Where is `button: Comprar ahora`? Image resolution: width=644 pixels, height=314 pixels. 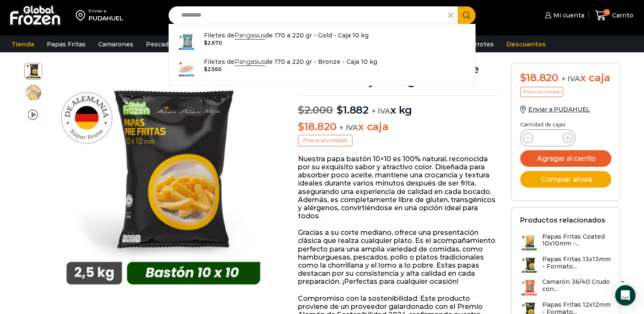
button: Comprar ahora is located at coordinates (566, 179).